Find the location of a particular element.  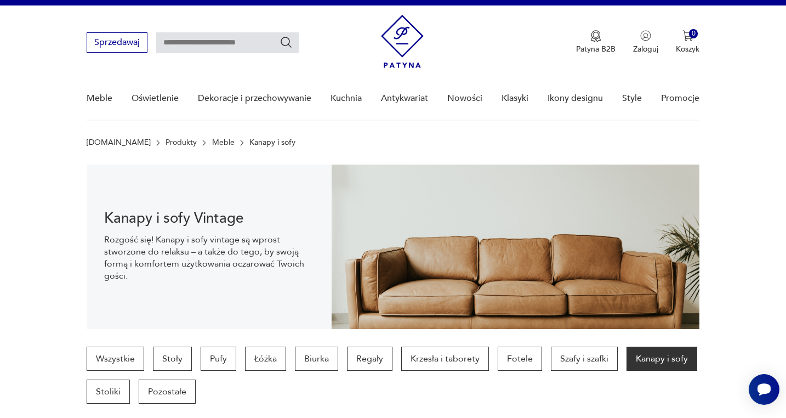

p: Koszyk is located at coordinates (687, 49).